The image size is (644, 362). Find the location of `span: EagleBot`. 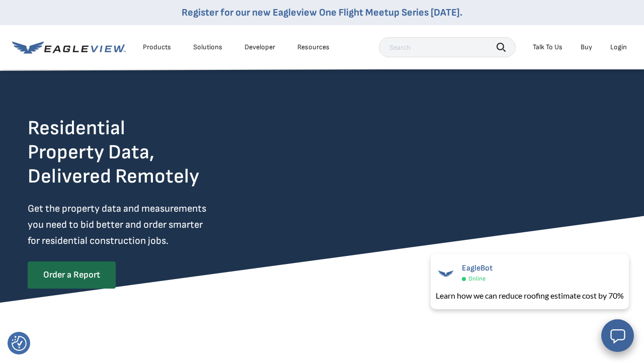

span: EagleBot is located at coordinates (477, 268).